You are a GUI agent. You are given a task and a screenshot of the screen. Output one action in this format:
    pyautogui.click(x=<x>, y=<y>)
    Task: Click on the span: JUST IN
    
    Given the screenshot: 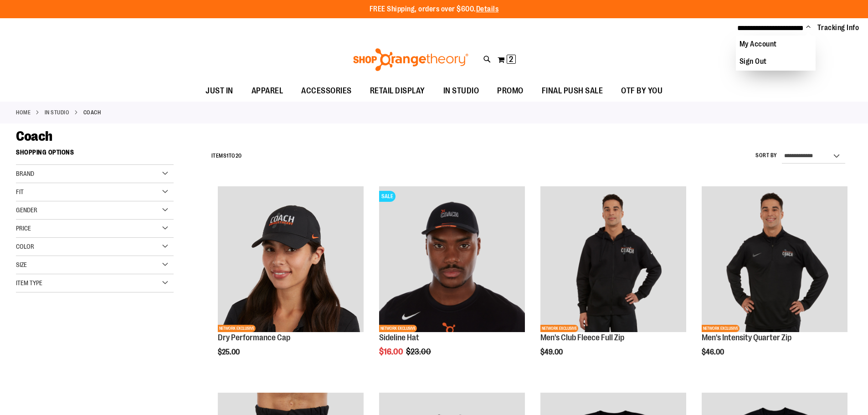 What is the action you would take?
    pyautogui.click(x=219, y=91)
    